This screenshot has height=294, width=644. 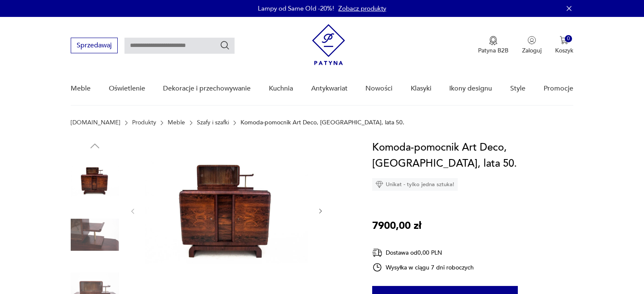 I want to click on button: Szukaj, so click(x=225, y=45).